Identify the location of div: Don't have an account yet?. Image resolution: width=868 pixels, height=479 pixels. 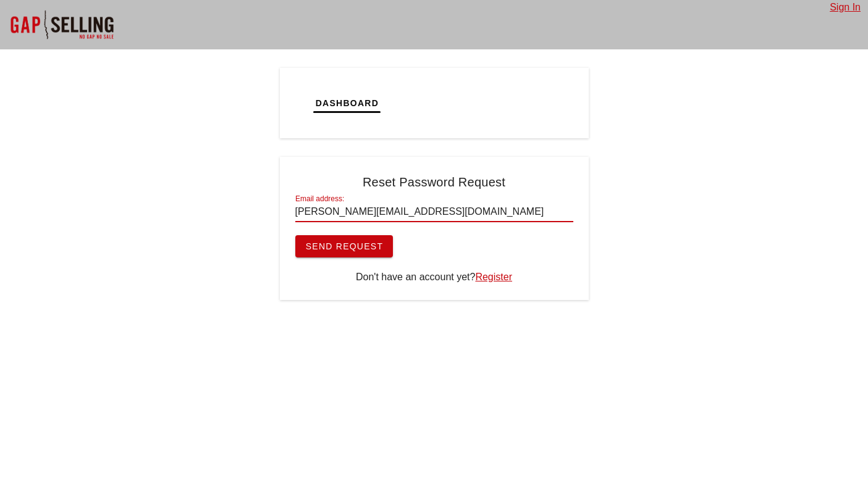
(434, 277).